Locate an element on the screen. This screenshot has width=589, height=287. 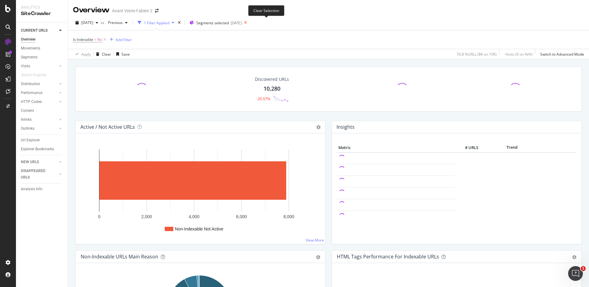
div: Non-Indexable URLs Main Reason is located at coordinates (119, 256).